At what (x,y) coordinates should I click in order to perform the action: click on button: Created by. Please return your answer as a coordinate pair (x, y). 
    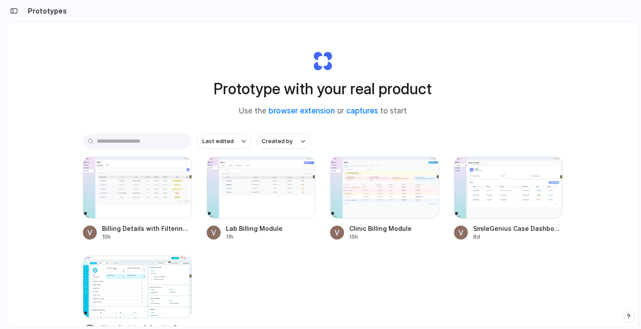
    Looking at the image, I should click on (283, 141).